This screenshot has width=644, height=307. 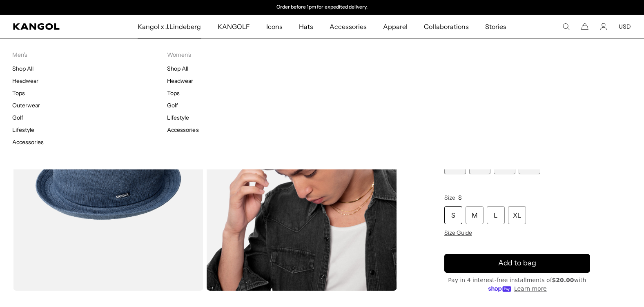 I want to click on button: USD, so click(x=625, y=27).